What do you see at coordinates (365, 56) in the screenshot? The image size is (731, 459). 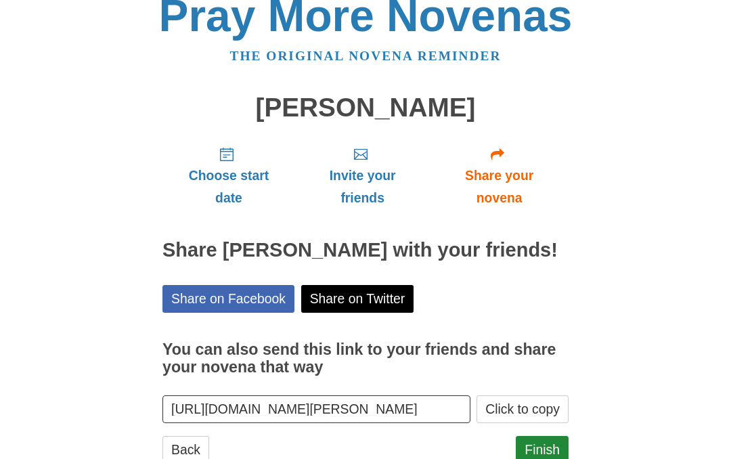 I see `a: The original novena reminder` at bounding box center [365, 56].